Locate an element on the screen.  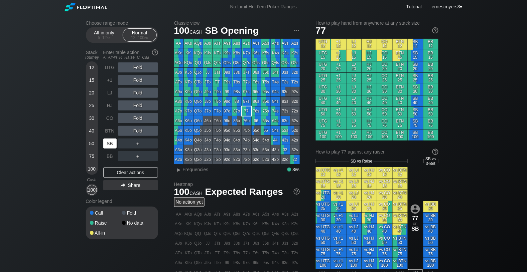
div: How to play 77 against any raiser is located at coordinates (377, 152).